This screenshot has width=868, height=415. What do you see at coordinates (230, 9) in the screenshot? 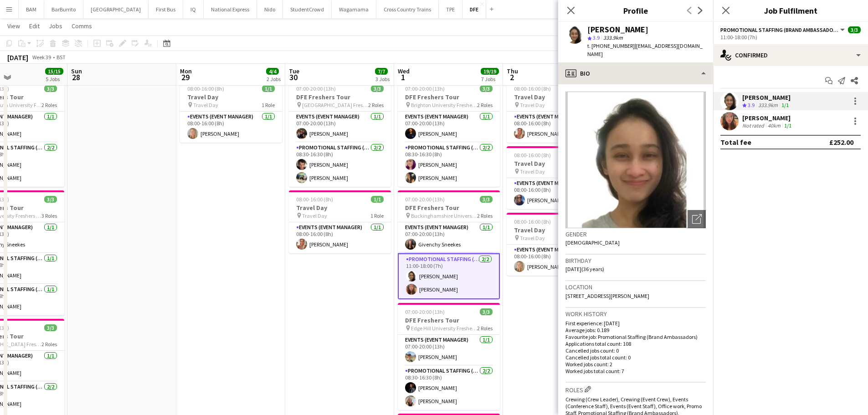
I see `button: National Express` at bounding box center [230, 9].